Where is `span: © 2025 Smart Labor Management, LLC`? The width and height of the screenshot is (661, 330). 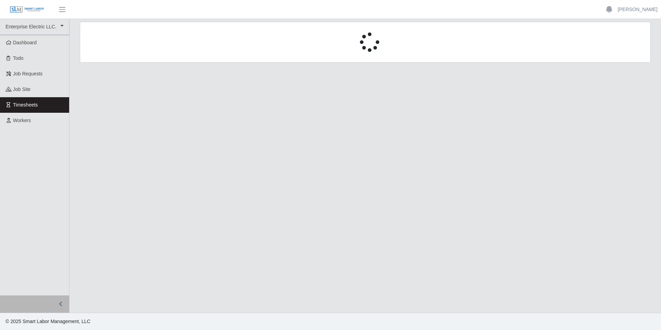
span: © 2025 Smart Labor Management, LLC is located at coordinates (48, 321).